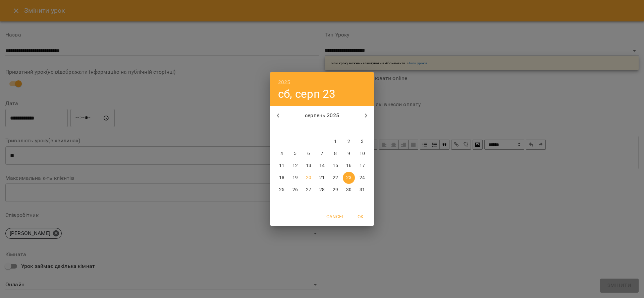 The height and width of the screenshot is (298, 644). I want to click on button: 5, so click(295, 154).